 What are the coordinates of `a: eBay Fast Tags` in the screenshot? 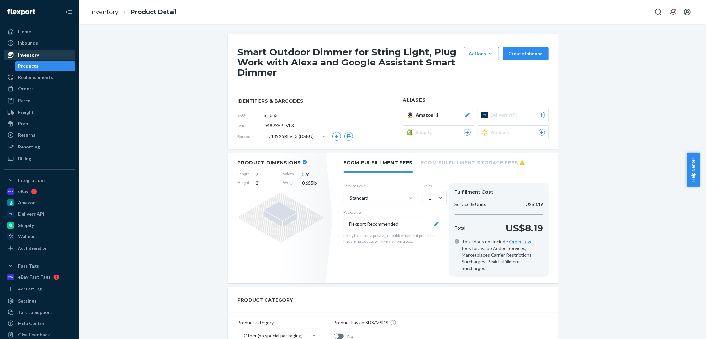 It's located at (40, 277).